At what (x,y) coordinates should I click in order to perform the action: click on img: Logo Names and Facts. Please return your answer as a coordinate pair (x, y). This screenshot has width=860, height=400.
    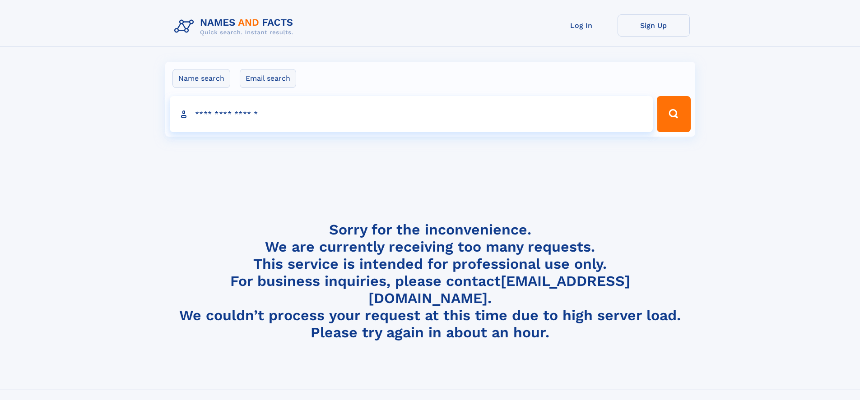
    Looking at the image, I should click on (236, 27).